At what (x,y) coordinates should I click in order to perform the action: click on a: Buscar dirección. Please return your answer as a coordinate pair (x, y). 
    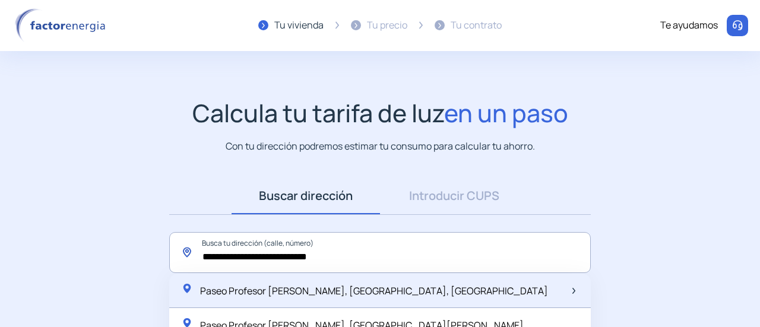
    Looking at the image, I should click on (306, 196).